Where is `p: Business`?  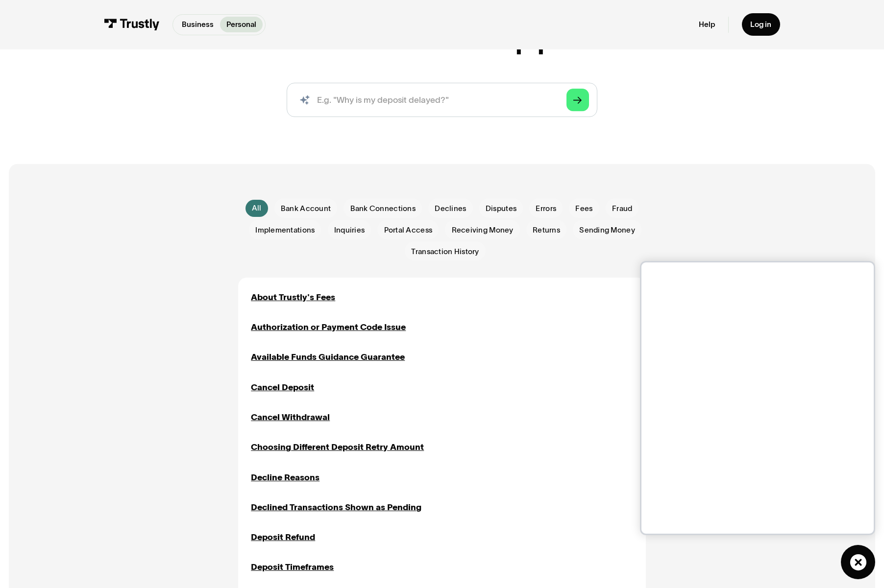 p: Business is located at coordinates (197, 25).